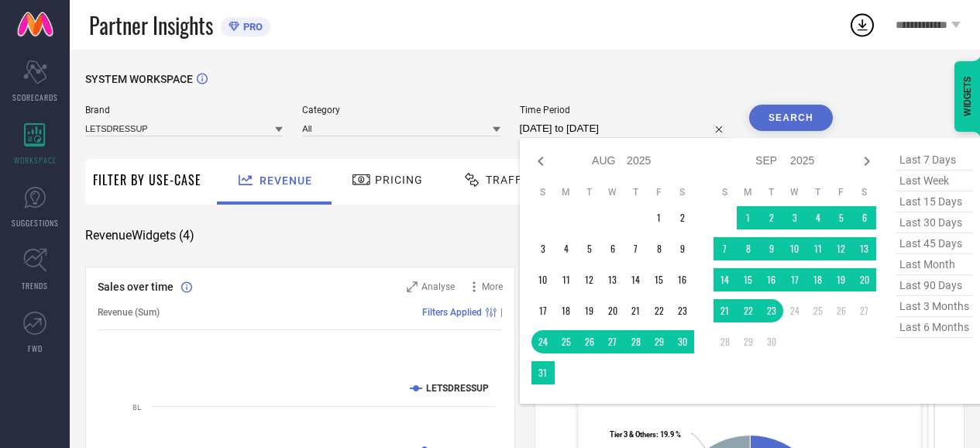 Image resolution: width=980 pixels, height=448 pixels. Describe the element at coordinates (566, 280) in the screenshot. I see `td: Mon Aug 11 2025` at that location.